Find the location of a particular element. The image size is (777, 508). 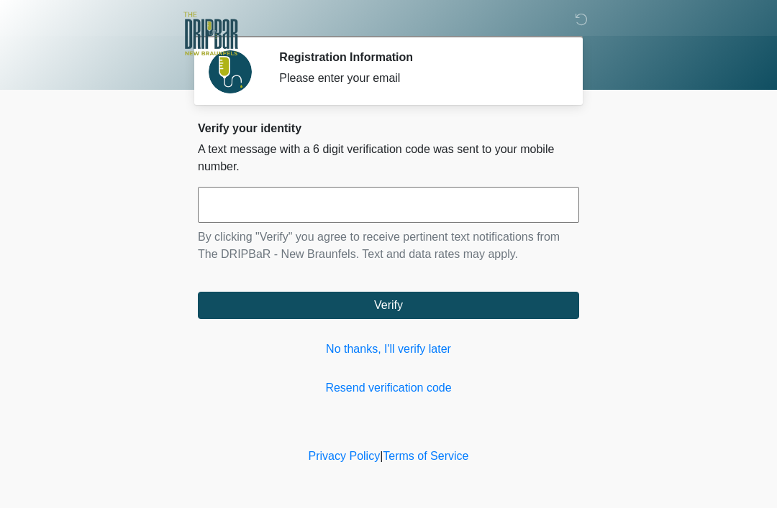

h2: Verify your identity is located at coordinates (388, 128).